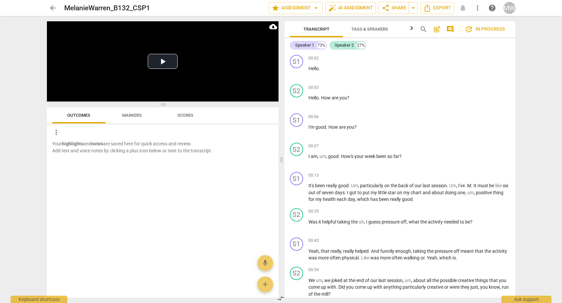 Image resolution: width=562 pixels, height=303 pixels. Describe the element at coordinates (344, 222) in the screenshot. I see `span: taking` at that location.